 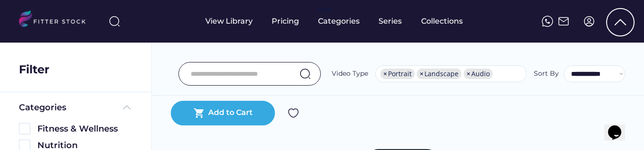 What do you see at coordinates (85, 128) in the screenshot?
I see `div: Fitness & Wellness` at bounding box center [85, 128].